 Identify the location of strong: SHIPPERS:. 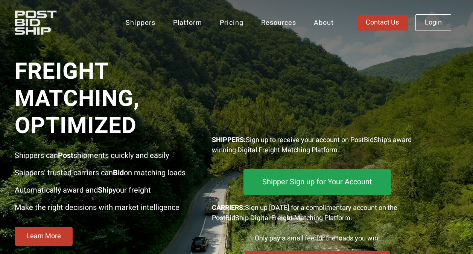
(229, 140).